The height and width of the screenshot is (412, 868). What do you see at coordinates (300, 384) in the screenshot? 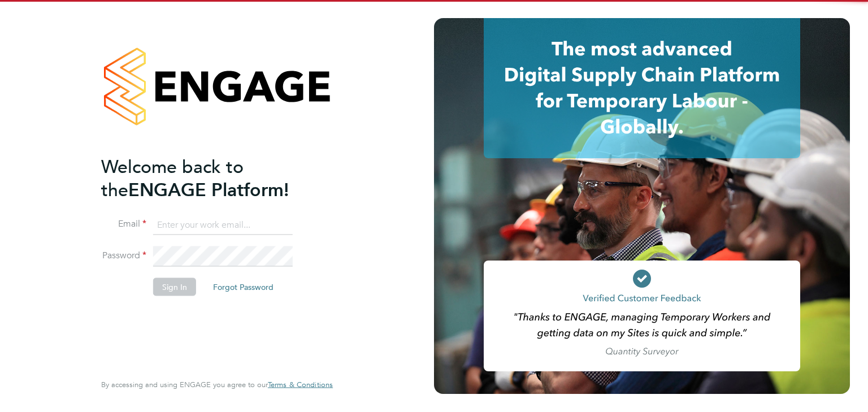
I see `span: Terms & Conditions` at bounding box center [300, 384].